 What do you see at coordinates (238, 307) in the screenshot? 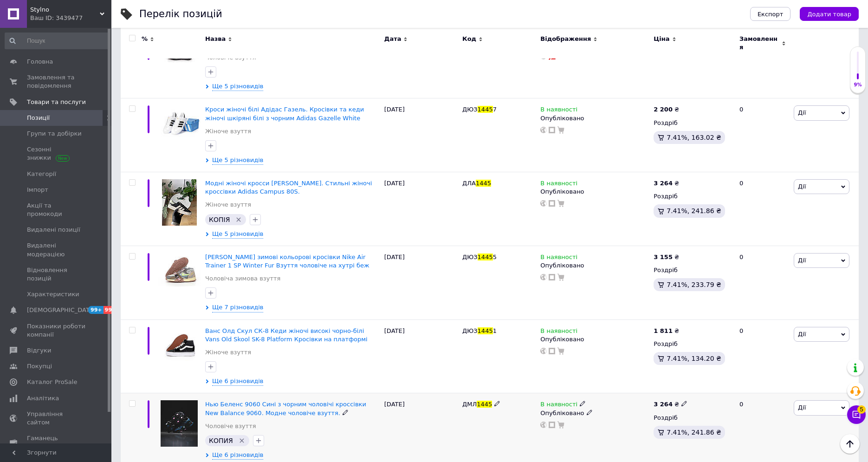
I see `span: Ще 7 різновидів` at bounding box center [238, 307].